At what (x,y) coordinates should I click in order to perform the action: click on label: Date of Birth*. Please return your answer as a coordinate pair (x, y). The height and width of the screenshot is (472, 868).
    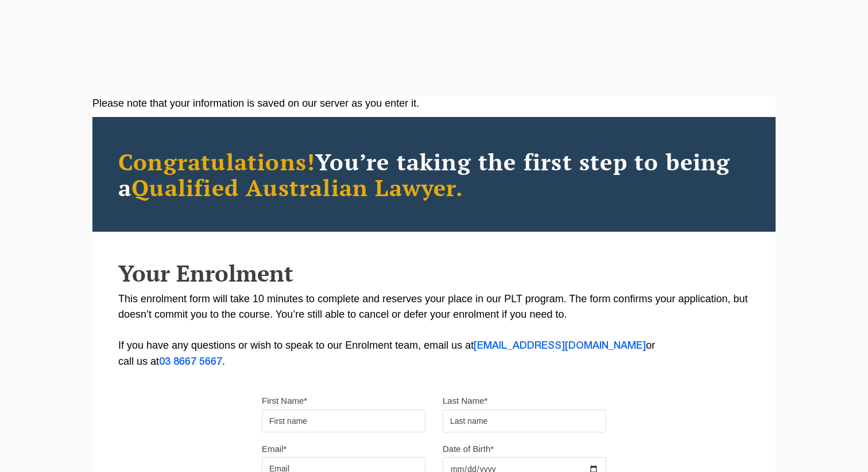
    Looking at the image, I should click on (468, 449).